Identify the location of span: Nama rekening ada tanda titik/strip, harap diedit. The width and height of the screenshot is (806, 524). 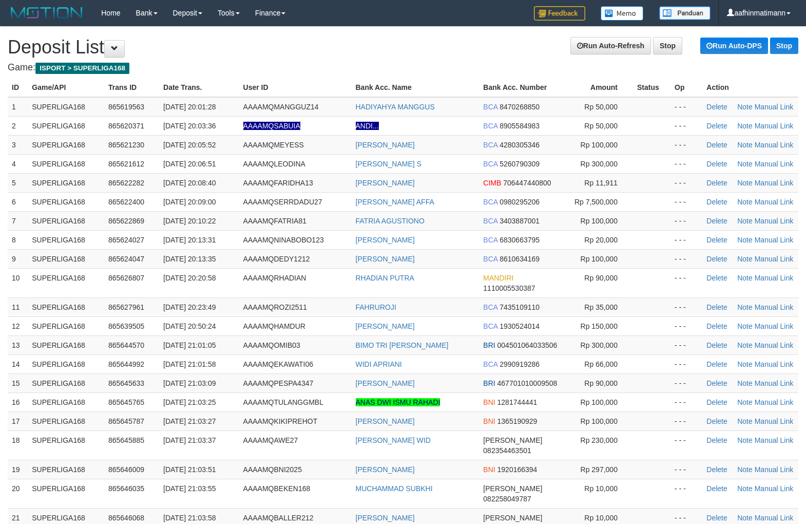
(272, 126).